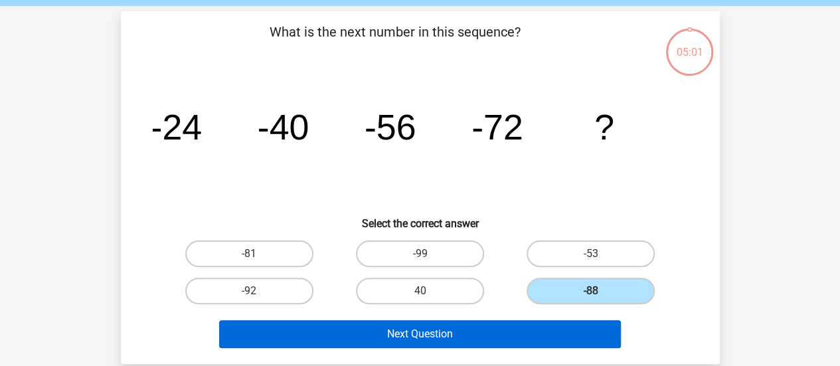 The height and width of the screenshot is (366, 840). I want to click on button: Next Question, so click(420, 334).